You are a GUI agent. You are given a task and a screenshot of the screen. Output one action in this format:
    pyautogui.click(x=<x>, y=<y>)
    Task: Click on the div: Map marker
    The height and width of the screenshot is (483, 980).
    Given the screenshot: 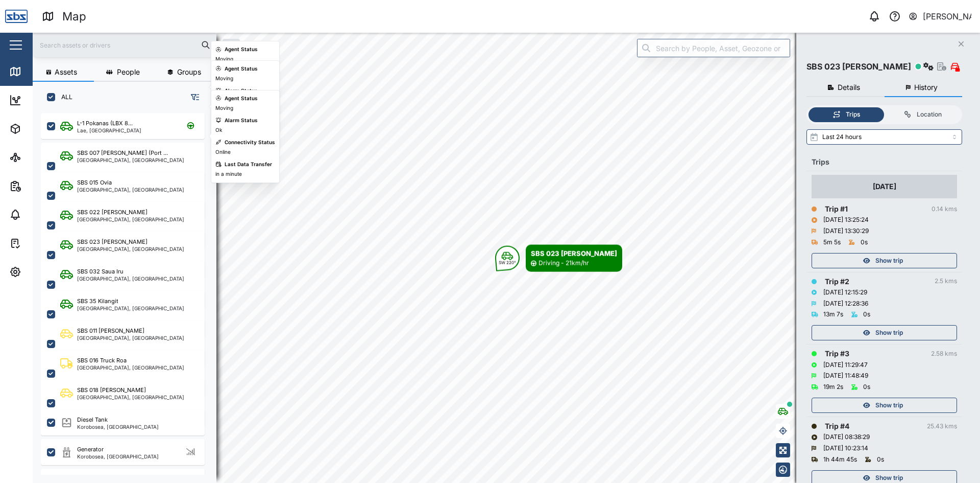 What is the action you would take?
    pyautogui.click(x=558, y=258)
    